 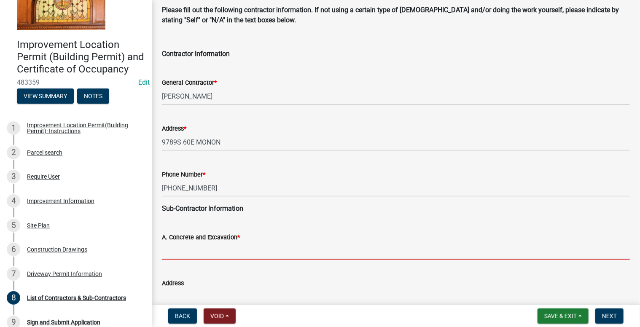 What do you see at coordinates (14, 226) in the screenshot?
I see `div: 5` at bounding box center [14, 226].